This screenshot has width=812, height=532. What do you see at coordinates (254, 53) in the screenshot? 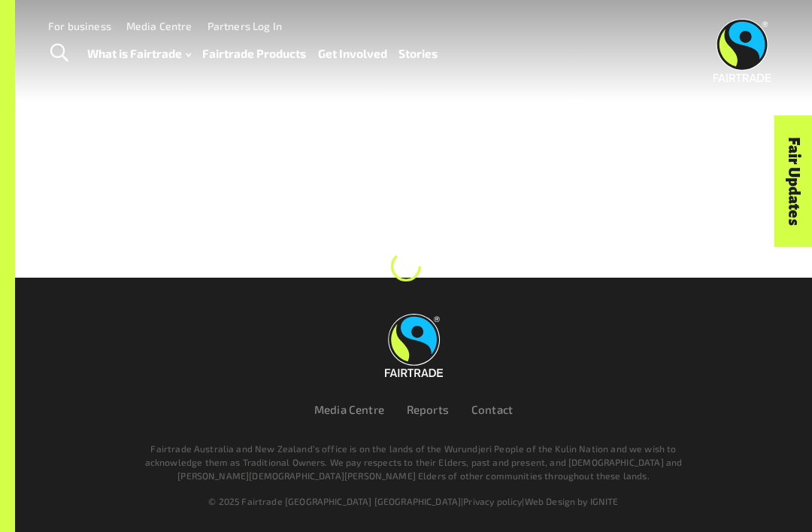
I see `a: Fairtrade Products` at bounding box center [254, 53].